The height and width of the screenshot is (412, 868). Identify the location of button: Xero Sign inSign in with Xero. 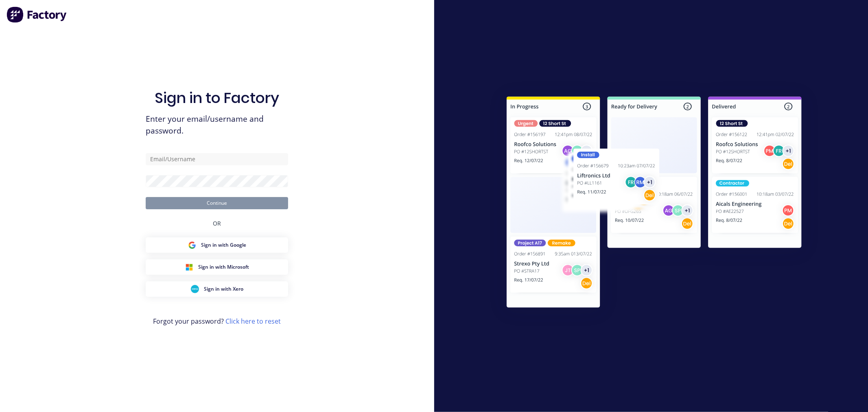
(217, 289).